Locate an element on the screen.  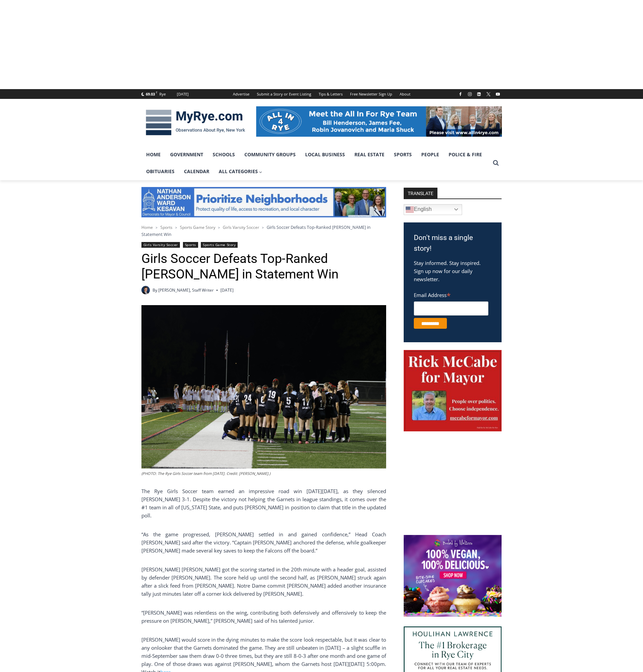
img: Baked by Melissa is located at coordinates (453, 575).